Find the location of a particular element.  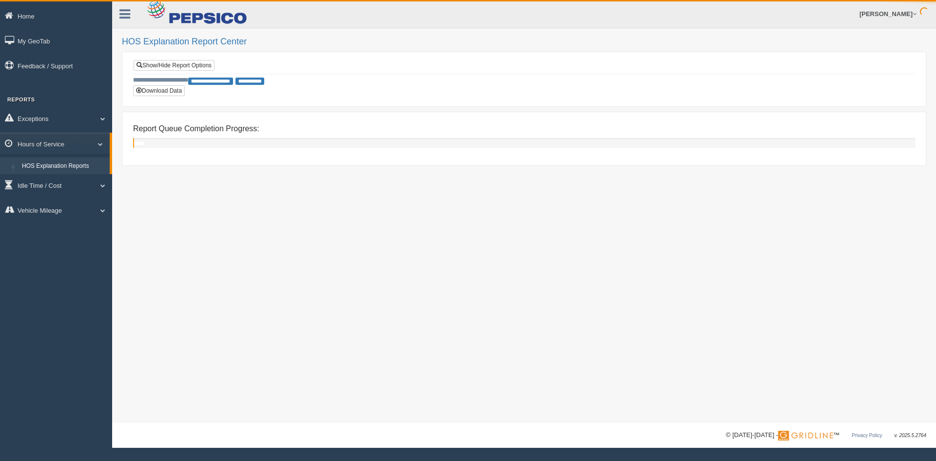

a: Privacy Policy is located at coordinates (867, 435).